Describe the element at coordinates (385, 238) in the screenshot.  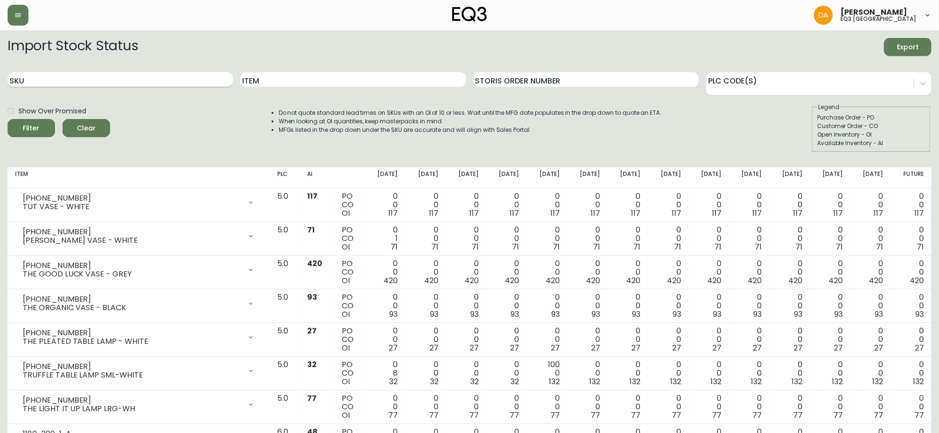
I see `div: 0 1` at that location.